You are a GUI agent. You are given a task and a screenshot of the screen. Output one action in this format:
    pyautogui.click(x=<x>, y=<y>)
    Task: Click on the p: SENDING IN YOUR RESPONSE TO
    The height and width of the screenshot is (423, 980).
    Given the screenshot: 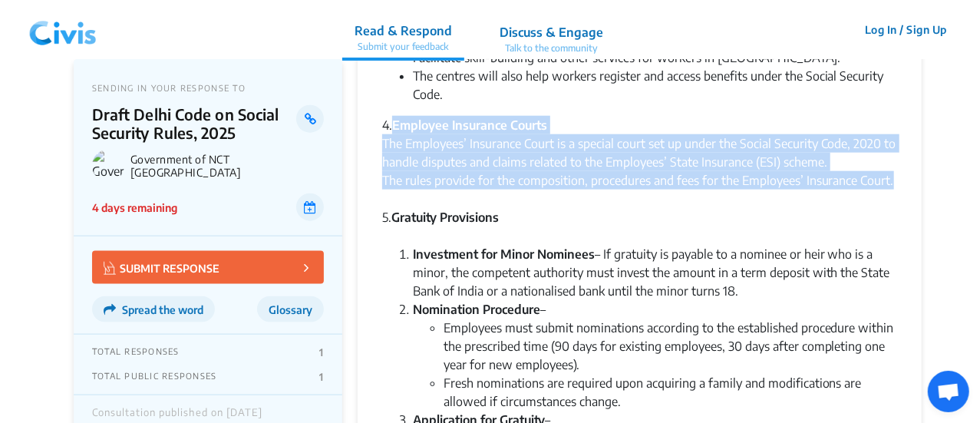 What is the action you would take?
    pyautogui.click(x=208, y=88)
    